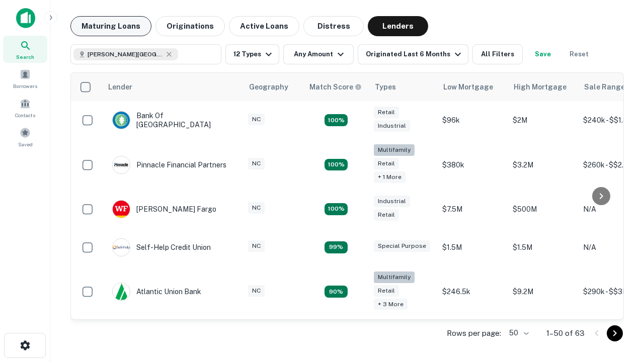 The width and height of the screenshot is (644, 362). I want to click on span: Search, so click(25, 57).